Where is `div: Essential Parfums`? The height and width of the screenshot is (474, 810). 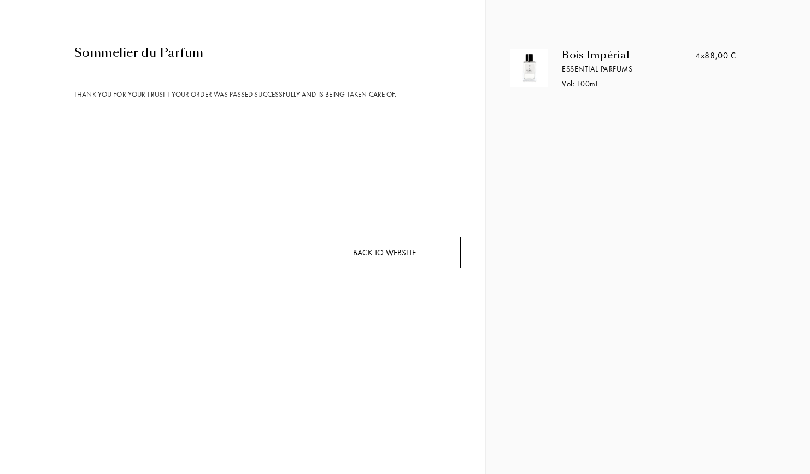
div: Essential Parfums is located at coordinates (630, 69).